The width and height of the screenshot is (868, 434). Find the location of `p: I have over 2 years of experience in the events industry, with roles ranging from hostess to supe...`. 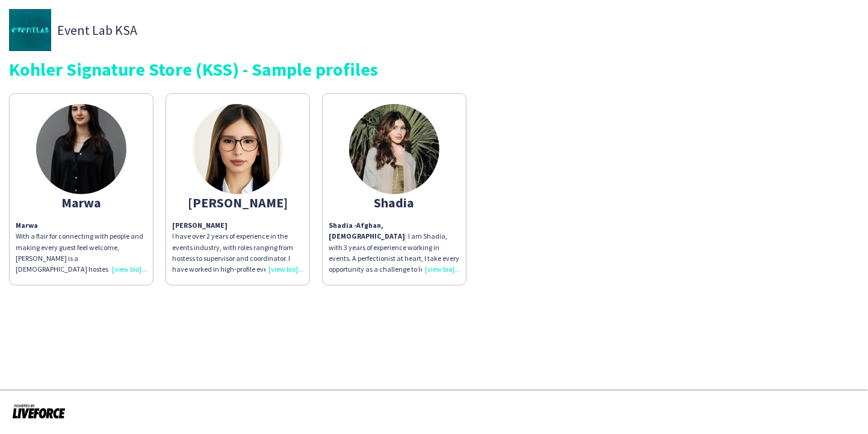

p: I have over 2 years of experience in the events industry, with roles ranging from hostess to supe... is located at coordinates (238, 247).